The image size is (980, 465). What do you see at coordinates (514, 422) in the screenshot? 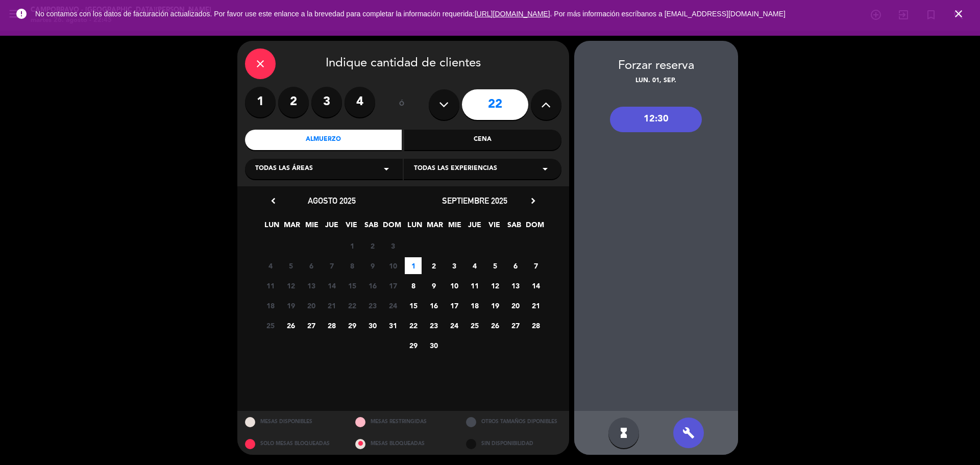
I see `div: OTROS TAMAÑOS DIPONIBLES` at bounding box center [514, 422].